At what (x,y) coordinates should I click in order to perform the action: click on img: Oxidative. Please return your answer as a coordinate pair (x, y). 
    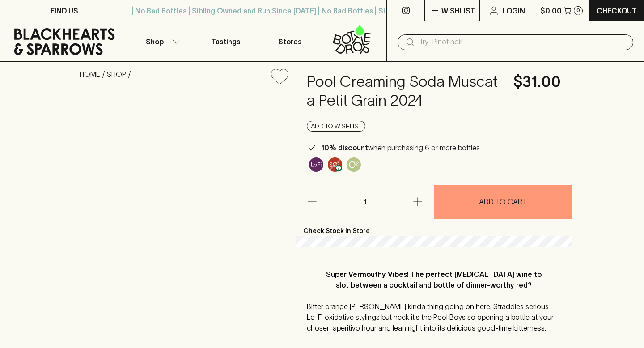
    Looking at the image, I should click on (354, 165).